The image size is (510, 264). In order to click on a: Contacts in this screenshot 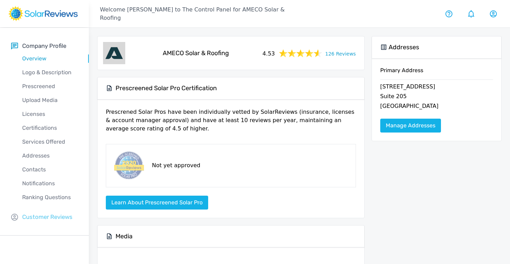, I will do `click(50, 170)`.